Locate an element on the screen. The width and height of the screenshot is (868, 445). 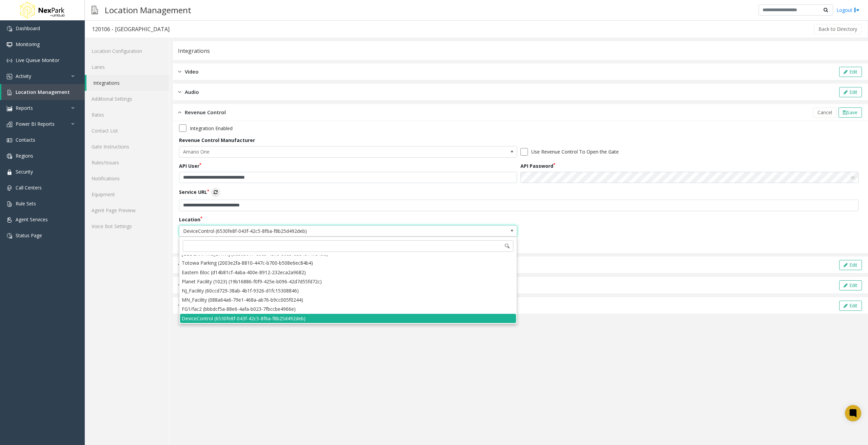
img: pageIcon is located at coordinates (95, 10).